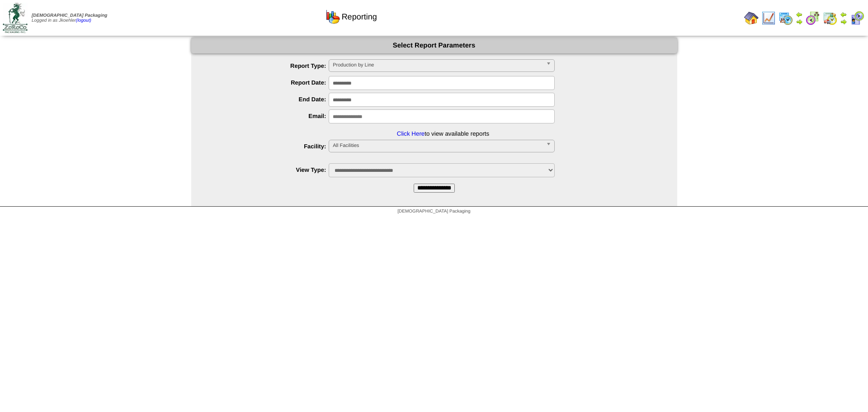  Describe the element at coordinates (857, 18) in the screenshot. I see `img: calendarcustomer.gif` at that location.